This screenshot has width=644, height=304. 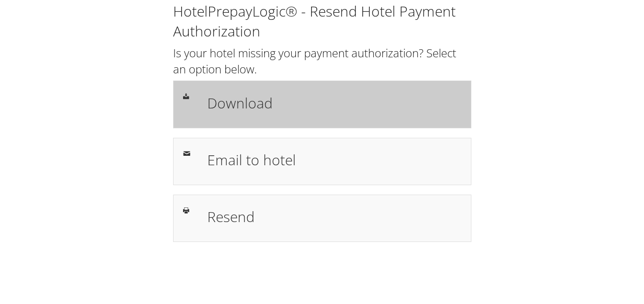 I want to click on a: Email to hotel, so click(x=322, y=161).